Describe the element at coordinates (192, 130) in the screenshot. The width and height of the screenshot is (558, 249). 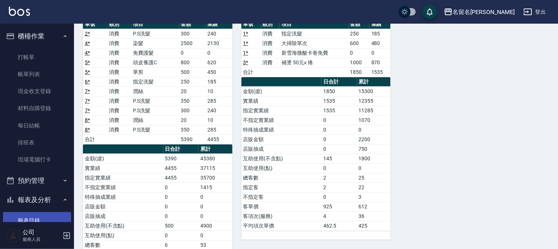
I see `td: 350` at that location.